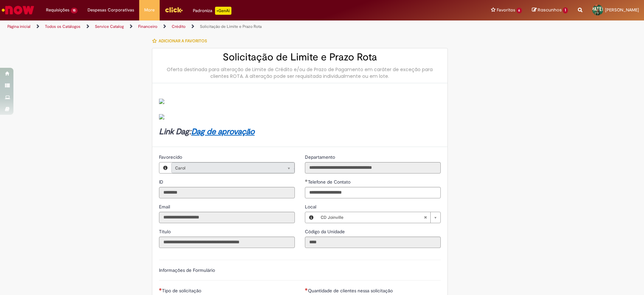 This screenshot has width=644, height=295. What do you see at coordinates (74, 10) in the screenshot?
I see `span: 15` at bounding box center [74, 10].